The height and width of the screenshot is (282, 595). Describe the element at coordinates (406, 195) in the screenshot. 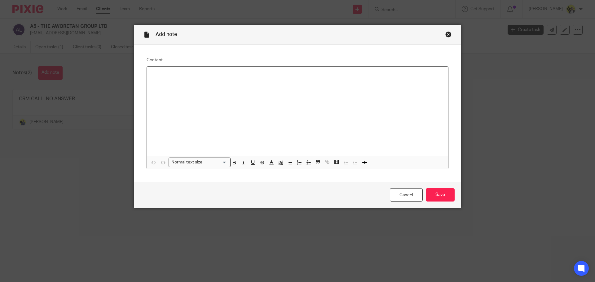

I see `a: Cancel` at that location.